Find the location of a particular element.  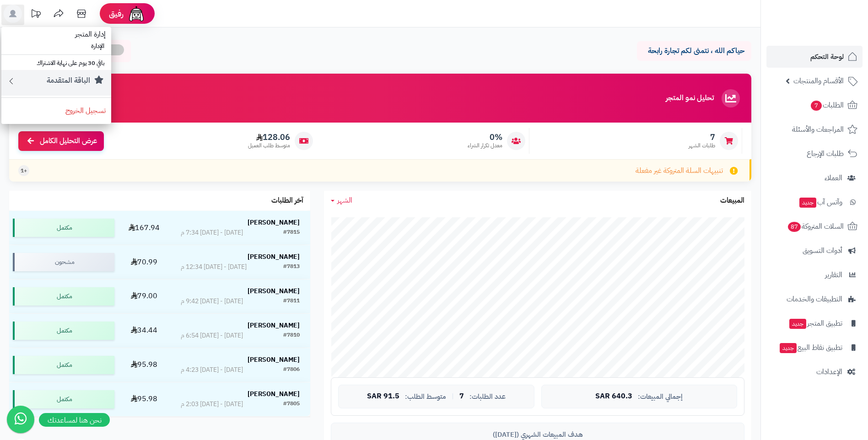

span: التقارير is located at coordinates (833, 275).